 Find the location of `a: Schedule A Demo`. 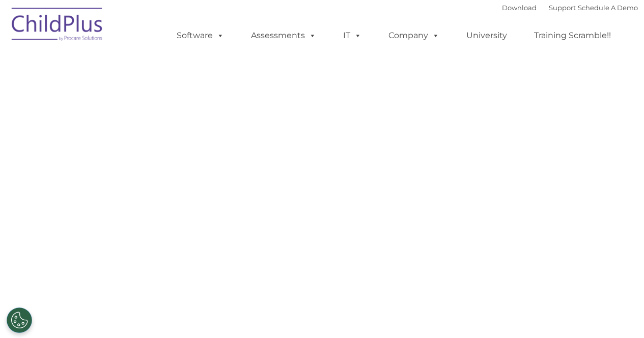

a: Schedule A Demo is located at coordinates (608, 8).